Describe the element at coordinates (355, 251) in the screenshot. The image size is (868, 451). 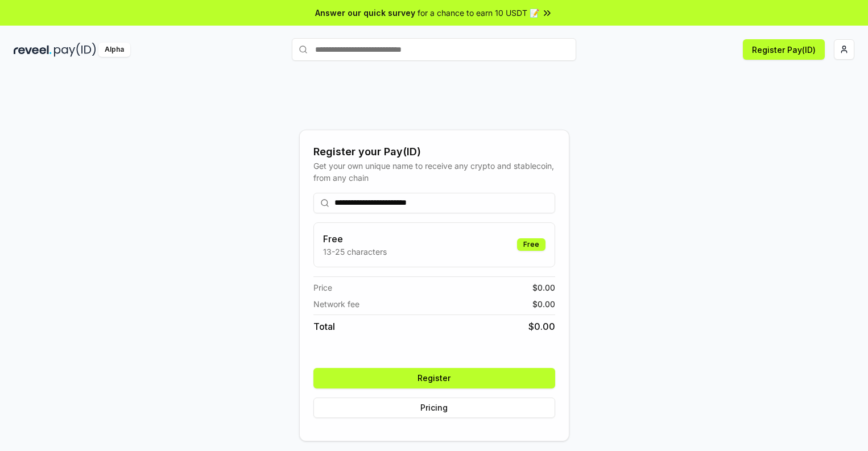
I see `p: 13-25 characters` at that location.